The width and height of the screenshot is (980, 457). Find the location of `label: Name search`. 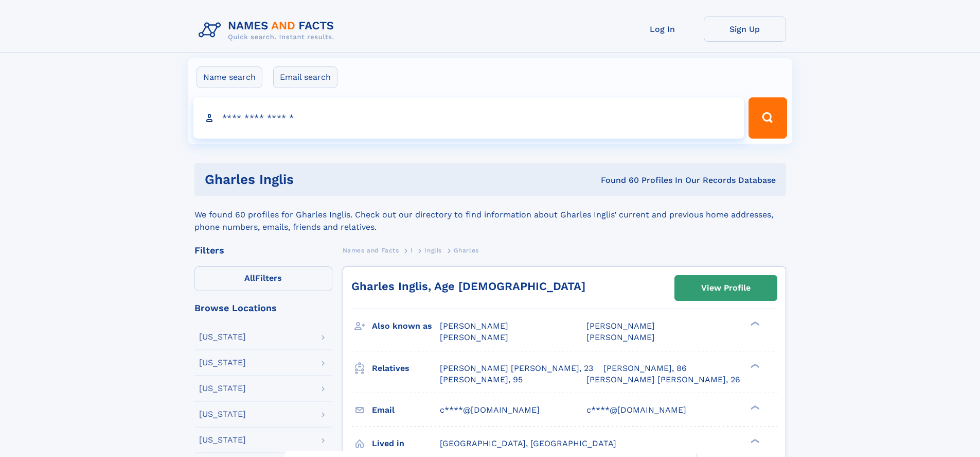

label: Name search is located at coordinates (229, 77).